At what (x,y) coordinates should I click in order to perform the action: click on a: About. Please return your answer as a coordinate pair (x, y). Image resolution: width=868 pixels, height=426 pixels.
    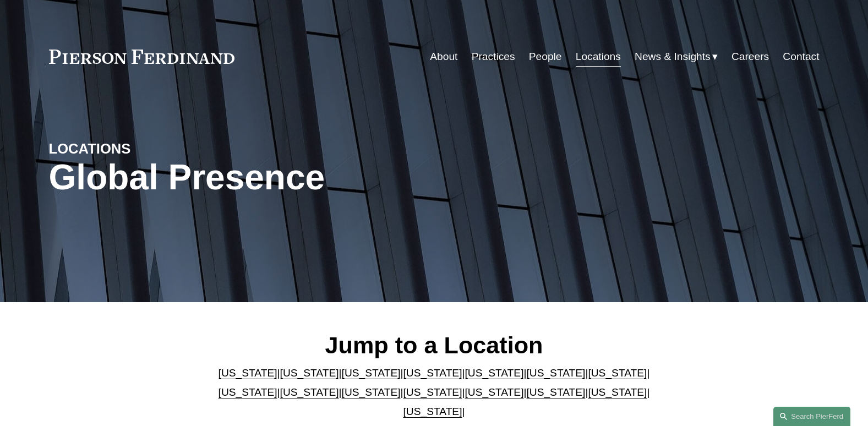
    Looking at the image, I should click on (444, 57).